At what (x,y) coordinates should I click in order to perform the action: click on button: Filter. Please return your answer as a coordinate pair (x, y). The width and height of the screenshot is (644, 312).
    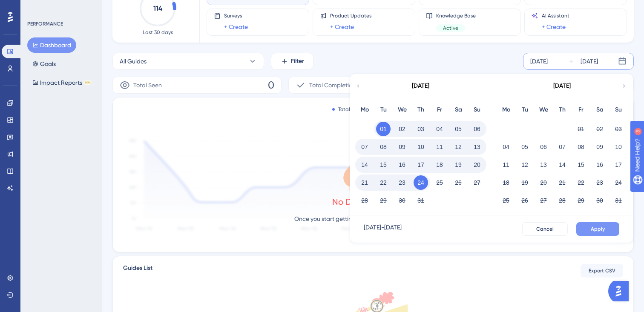
    Looking at the image, I should click on (292, 61).